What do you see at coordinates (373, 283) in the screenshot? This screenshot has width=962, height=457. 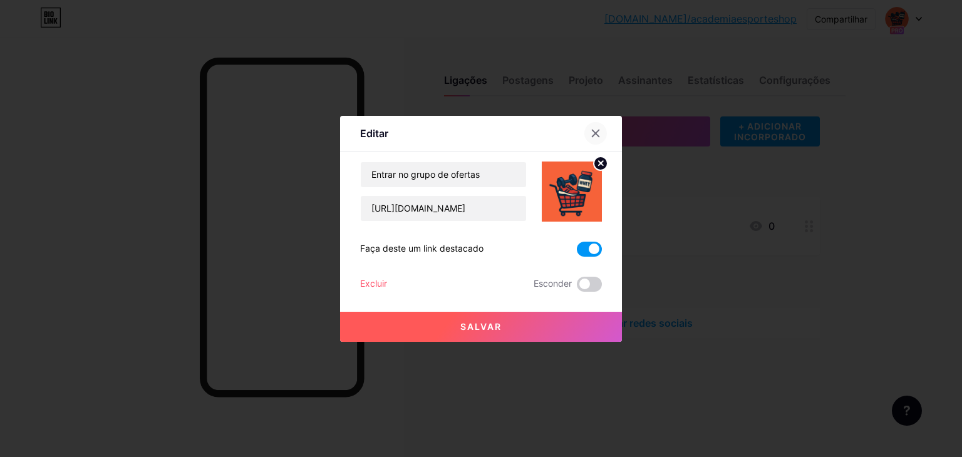 I see `font: Excluir` at bounding box center [373, 283].